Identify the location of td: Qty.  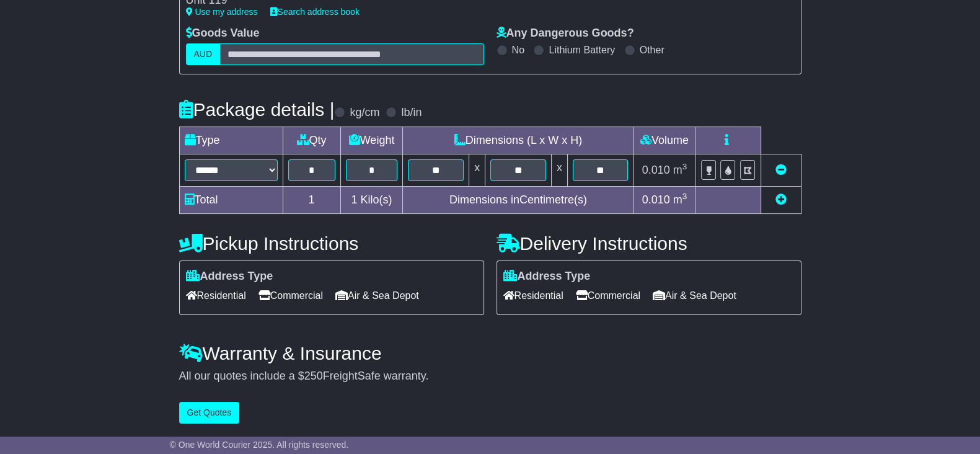
(311, 140).